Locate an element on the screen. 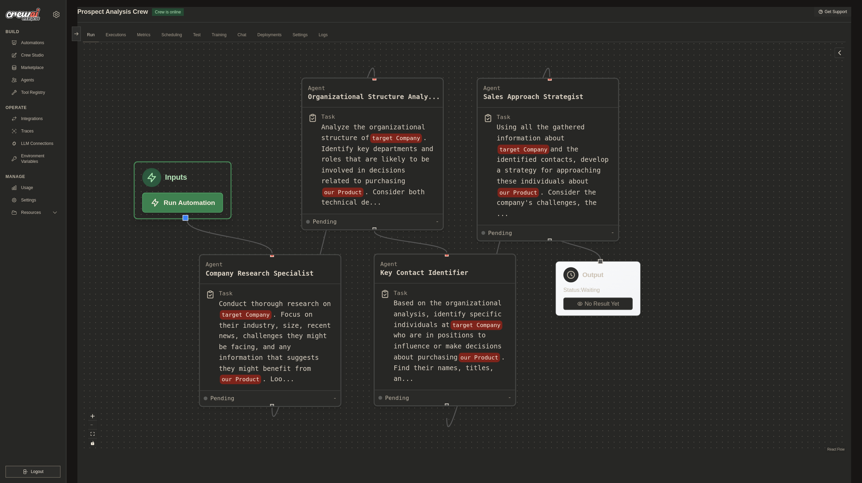 Image resolution: width=862 pixels, height=483 pixels. span: and the identified contacts, develop a strategy for approaching these individuals about is located at coordinates (552, 165).